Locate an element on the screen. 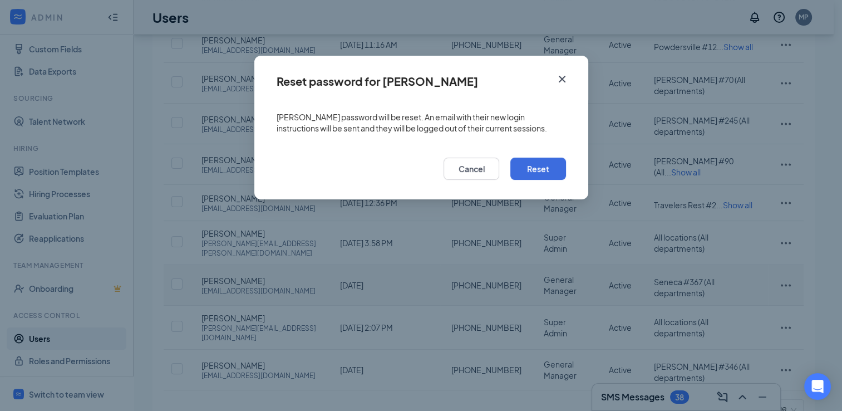 This screenshot has height=411, width=842. svg: Cross is located at coordinates (562, 79).